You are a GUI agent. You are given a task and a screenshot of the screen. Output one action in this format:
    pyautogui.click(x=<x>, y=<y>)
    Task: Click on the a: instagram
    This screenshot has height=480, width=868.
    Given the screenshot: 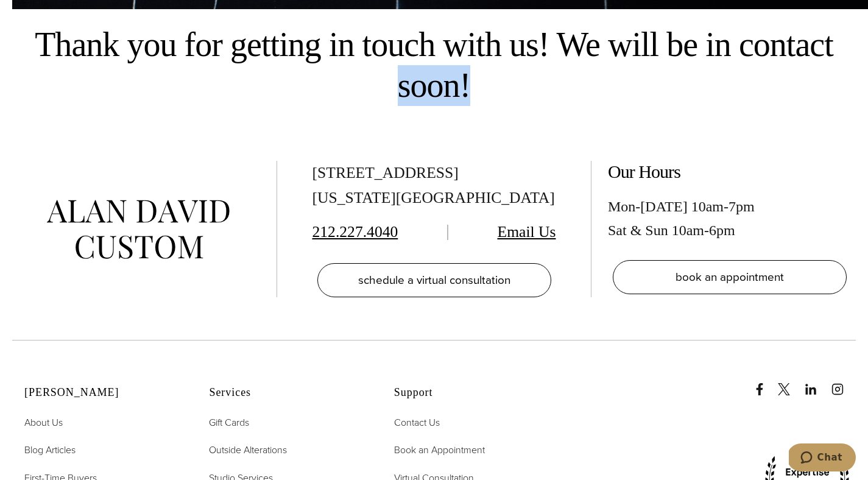 What is the action you would take?
    pyautogui.click(x=844, y=383)
    